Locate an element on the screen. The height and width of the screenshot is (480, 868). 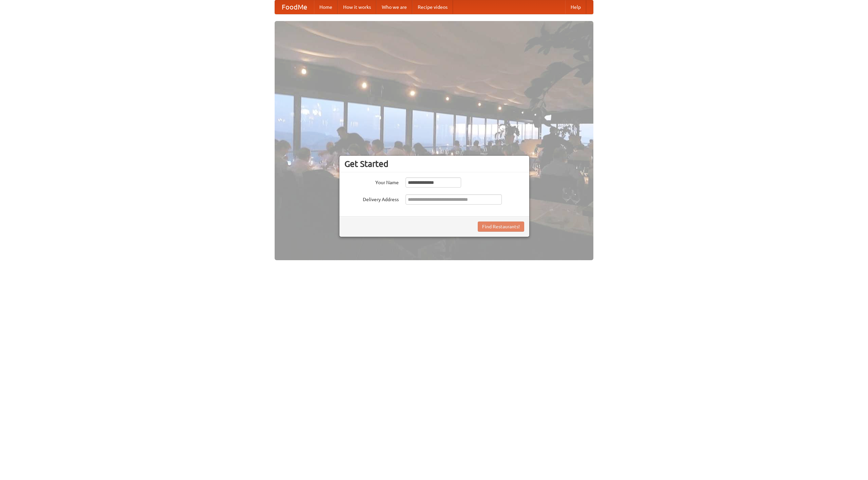
a: Who we are is located at coordinates (394, 7).